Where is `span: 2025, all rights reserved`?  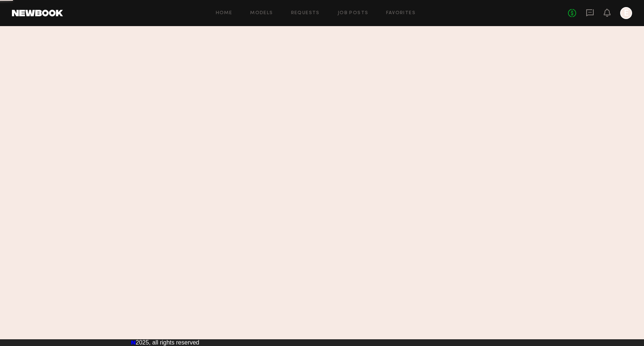 span: 2025, all rights reserved is located at coordinates (167, 343).